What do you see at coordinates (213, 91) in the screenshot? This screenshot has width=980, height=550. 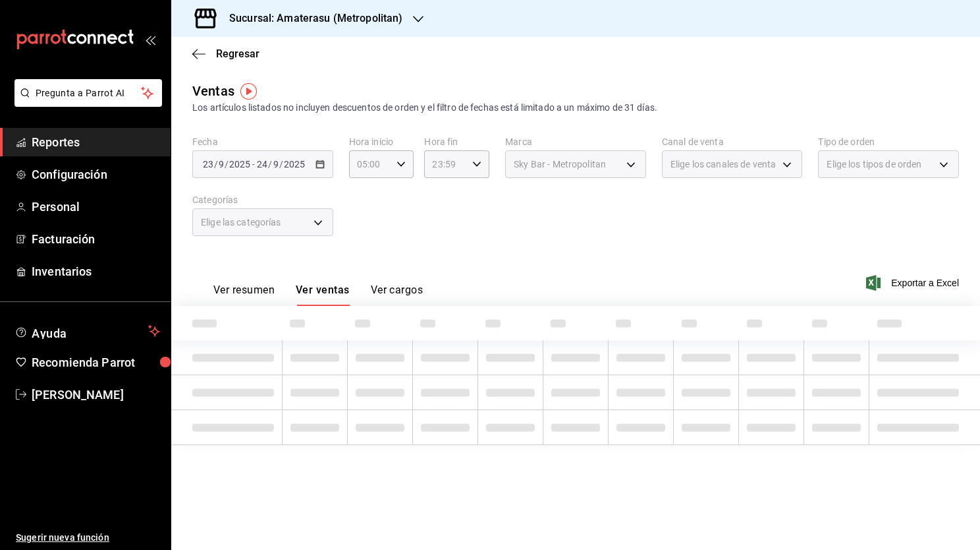 I see `div: Ventas` at bounding box center [213, 91].